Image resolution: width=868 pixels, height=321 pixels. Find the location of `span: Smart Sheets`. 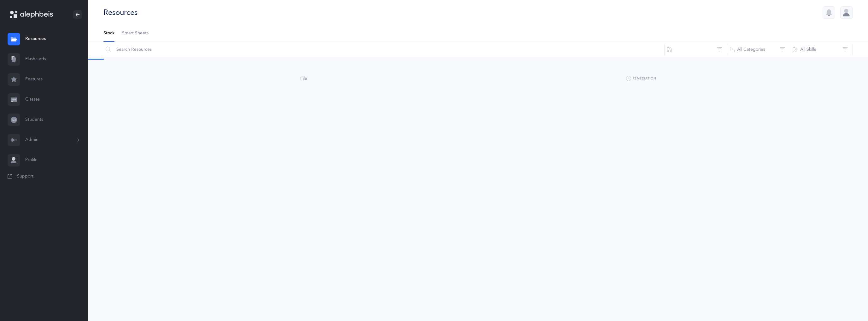

span: Smart Sheets is located at coordinates (135, 33).